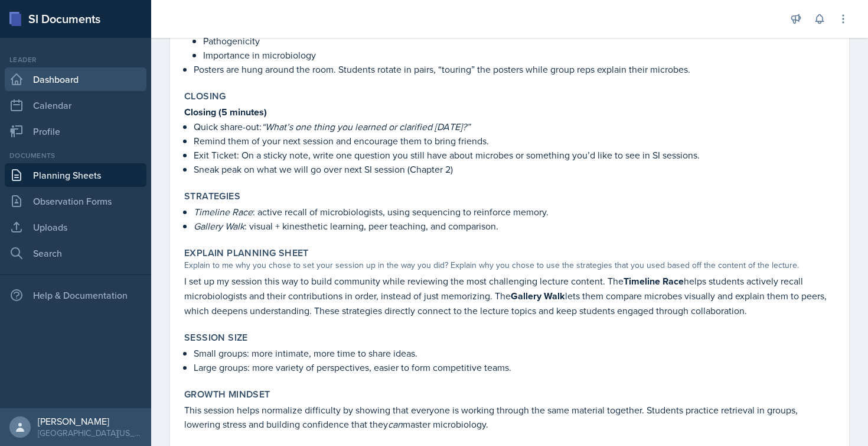  What do you see at coordinates (538, 296) in the screenshot?
I see `strong: Gallery Walk` at bounding box center [538, 296].